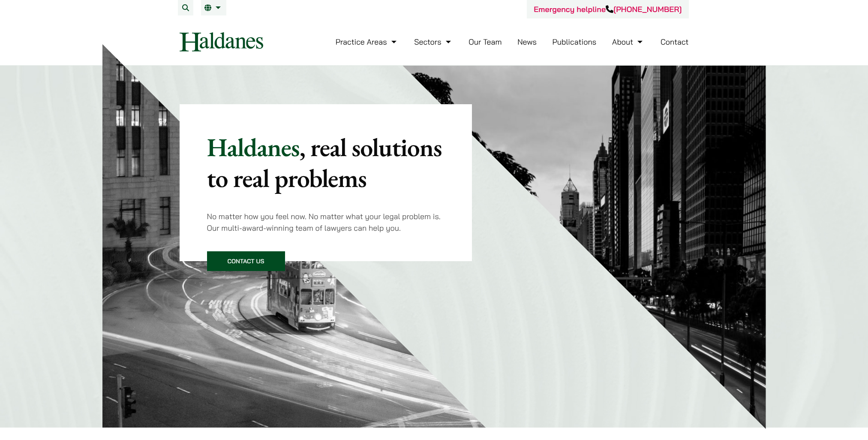 The image size is (868, 440). What do you see at coordinates (367, 42) in the screenshot?
I see `a: Practice Areas` at bounding box center [367, 42].